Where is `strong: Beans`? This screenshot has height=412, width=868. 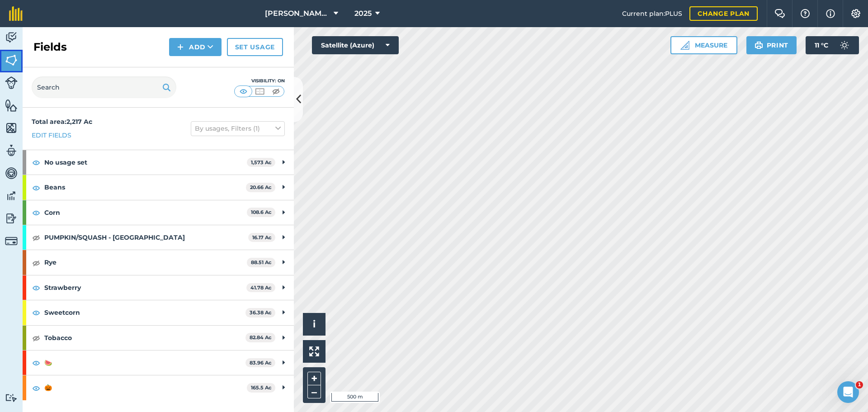
strong: Beans is located at coordinates (145, 187).